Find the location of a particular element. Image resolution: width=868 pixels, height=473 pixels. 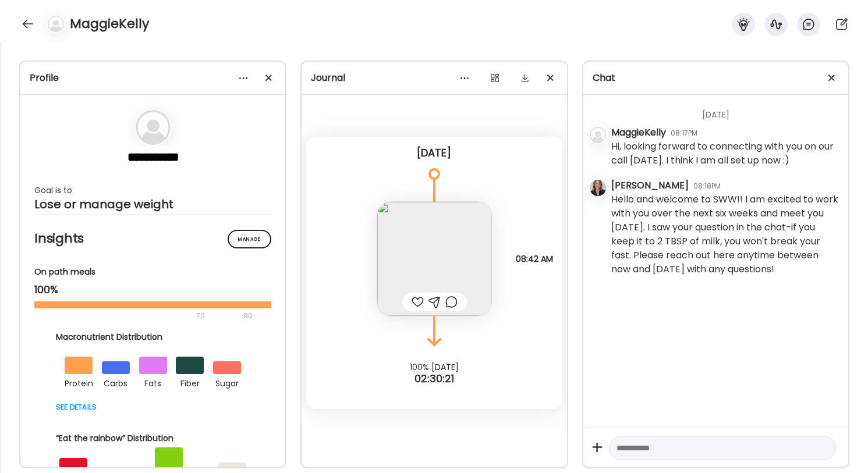

div: Lose or manage weight is located at coordinates (152, 204).